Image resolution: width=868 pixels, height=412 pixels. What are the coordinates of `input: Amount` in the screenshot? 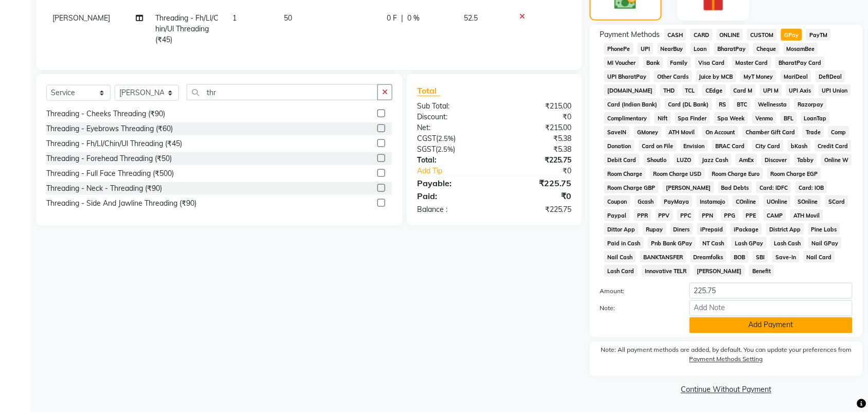 It's located at (771, 291).